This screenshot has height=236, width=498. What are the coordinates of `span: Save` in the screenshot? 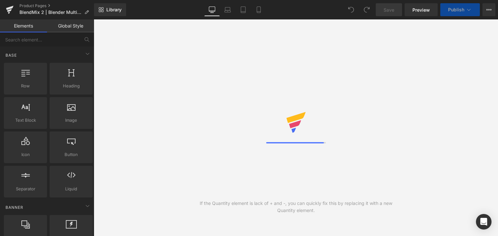 It's located at (389, 10).